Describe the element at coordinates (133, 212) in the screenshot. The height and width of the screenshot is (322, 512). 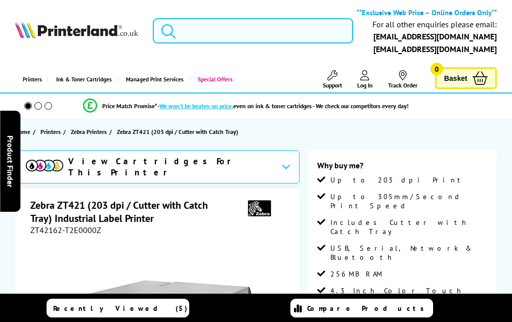
I see `h1: Zebra ZT421 (203 dpi / Cutter with Catch Tray) Industrial Label Printer` at that location.